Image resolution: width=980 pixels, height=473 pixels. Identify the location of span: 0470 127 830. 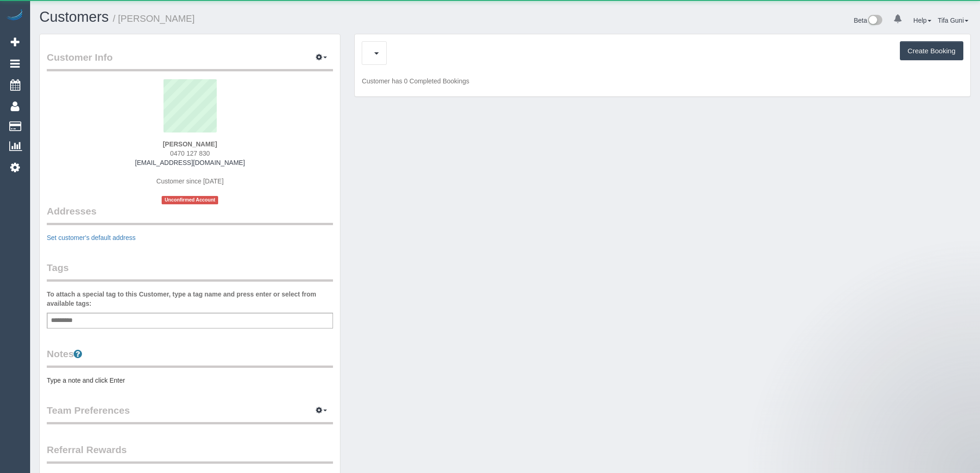
(190, 154).